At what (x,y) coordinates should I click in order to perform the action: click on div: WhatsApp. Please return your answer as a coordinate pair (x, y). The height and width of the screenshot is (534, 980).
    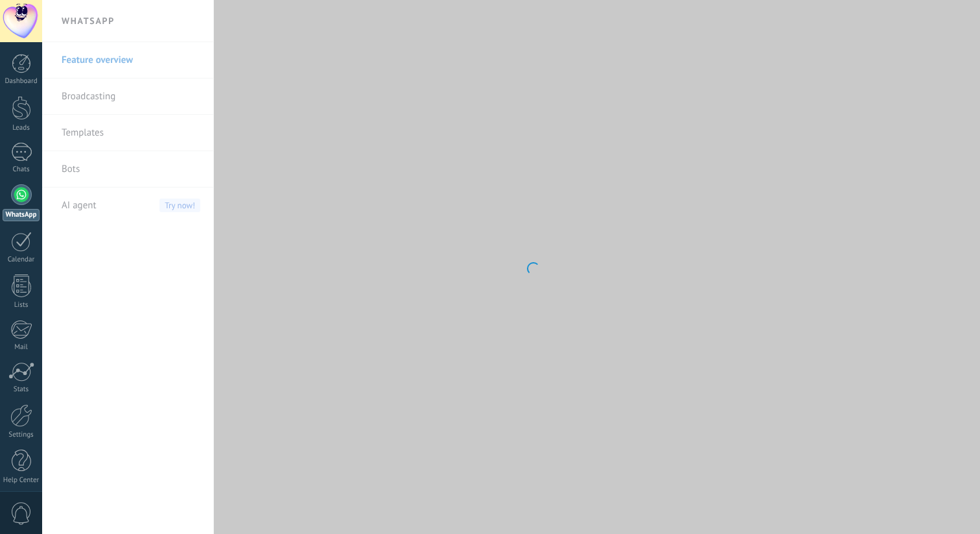
    Looking at the image, I should click on (20, 214).